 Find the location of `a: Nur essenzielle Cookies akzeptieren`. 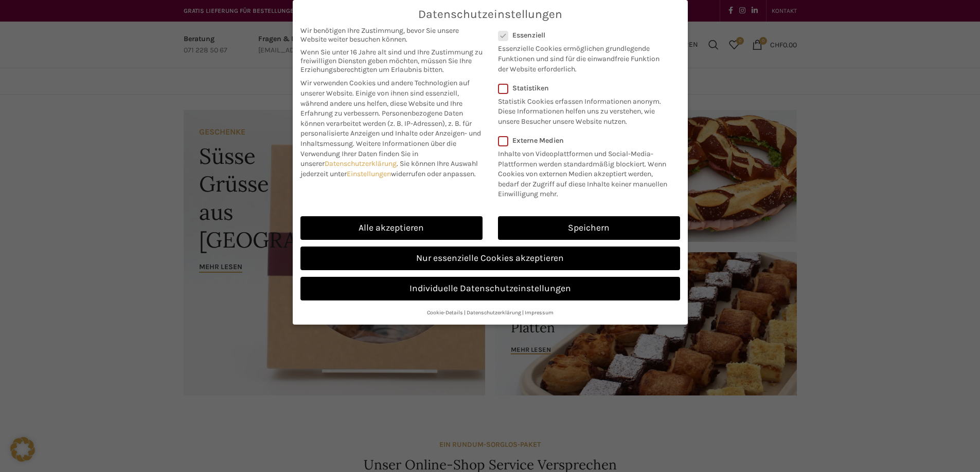

a: Nur essenzielle Cookies akzeptieren is located at coordinates (490, 259).